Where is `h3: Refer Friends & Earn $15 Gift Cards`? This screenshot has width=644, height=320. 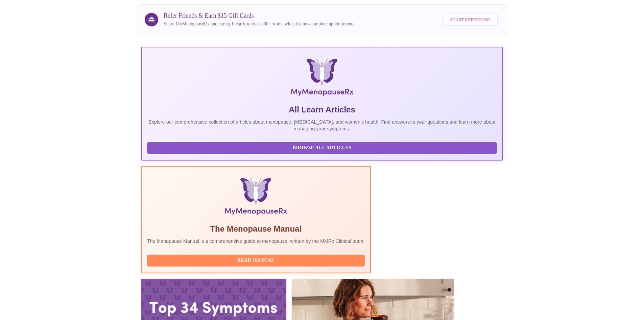 h3: Refer Friends & Earn $15 Gift Cards is located at coordinates (259, 16).